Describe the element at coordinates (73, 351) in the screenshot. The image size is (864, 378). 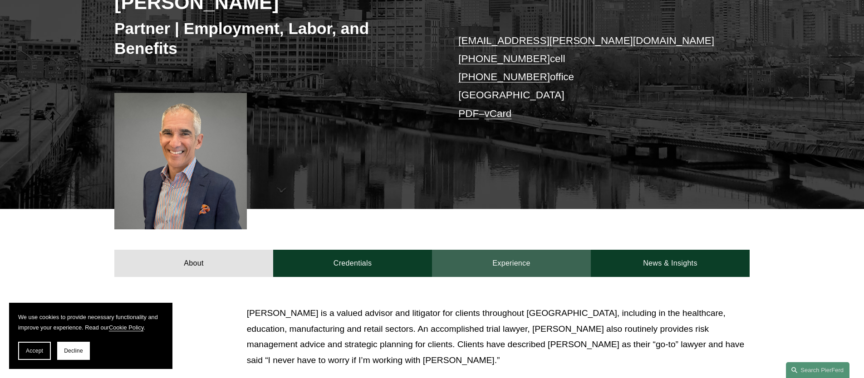
I see `button: Decline` at that location.